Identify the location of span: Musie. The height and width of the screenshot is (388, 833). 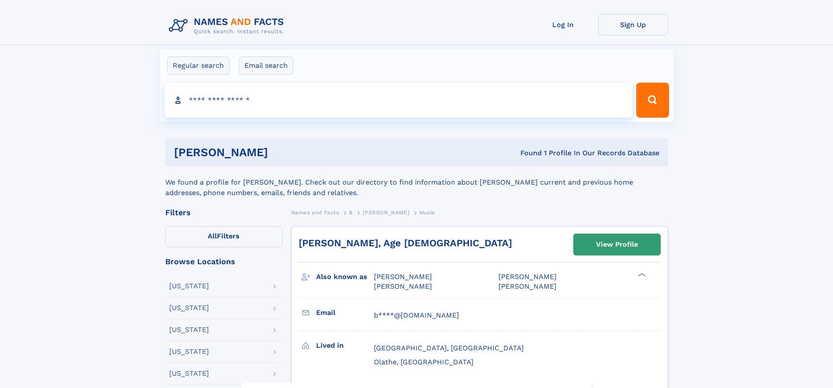
(427, 213).